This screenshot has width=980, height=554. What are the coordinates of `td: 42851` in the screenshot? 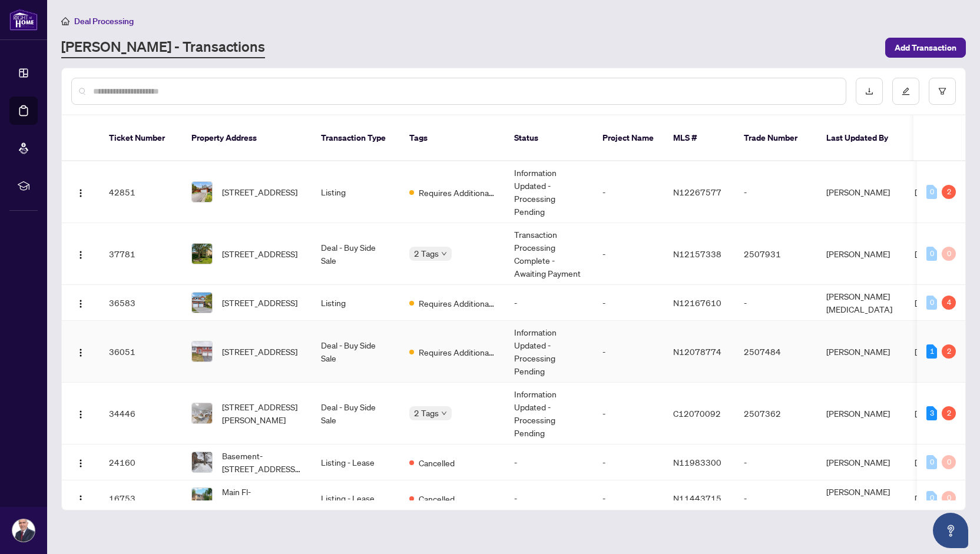 It's located at (140, 192).